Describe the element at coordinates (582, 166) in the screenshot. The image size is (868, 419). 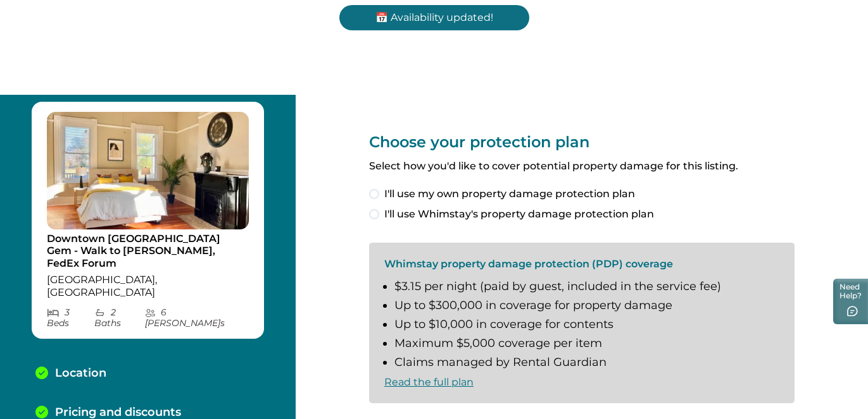
I see `p: Select how you'd like to cover potential property damage for this listing.` at that location.